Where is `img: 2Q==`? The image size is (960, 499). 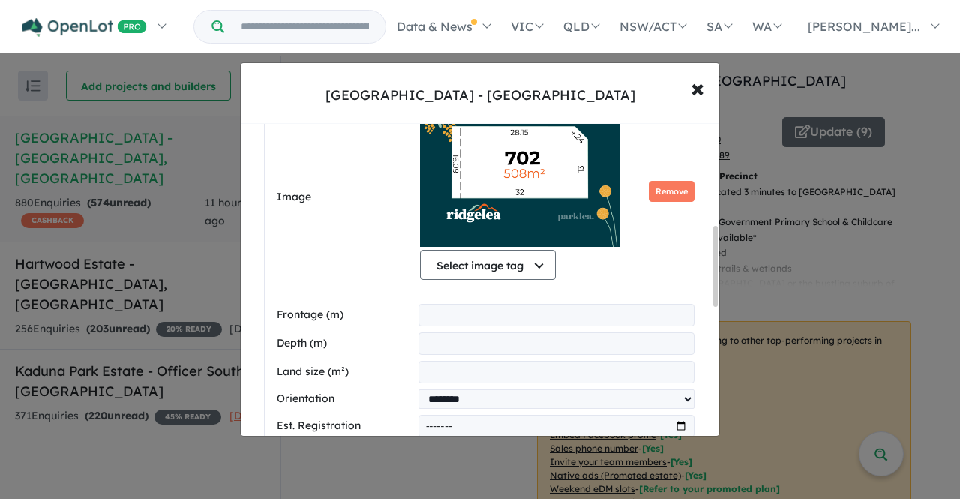 img: 2Q== is located at coordinates (520, 172).